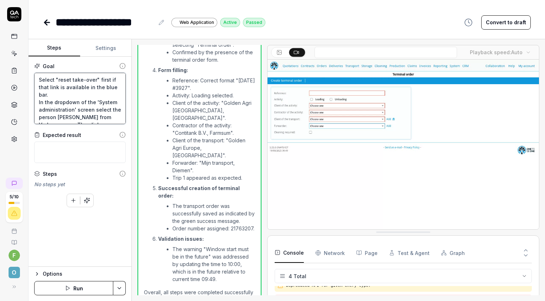  Describe the element at coordinates (453, 252) in the screenshot. I see `button: Graph` at that location.